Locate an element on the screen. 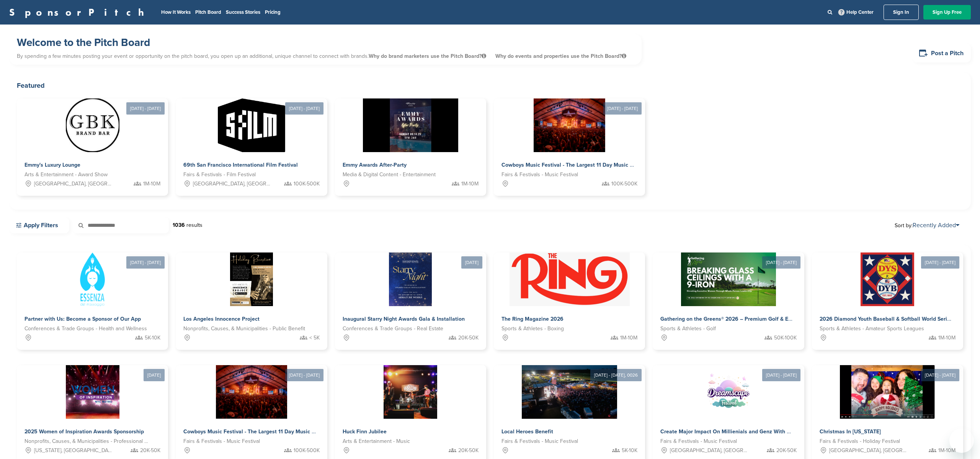 Image resolution: width=980 pixels, height=459 pixels. span: Los Angeles Innocence Project is located at coordinates (221, 318).